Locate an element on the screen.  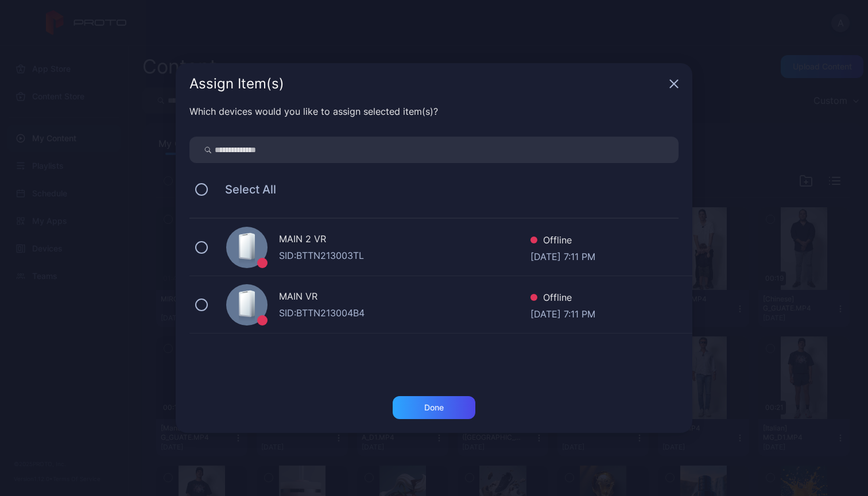
div: Assign Item(s) is located at coordinates (427, 84).